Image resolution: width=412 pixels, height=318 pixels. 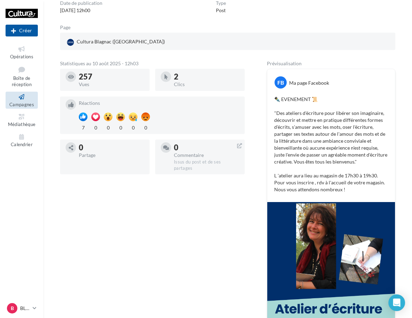 What do you see at coordinates (221, 3) in the screenshot?
I see `div: Type` at bounding box center [221, 3].